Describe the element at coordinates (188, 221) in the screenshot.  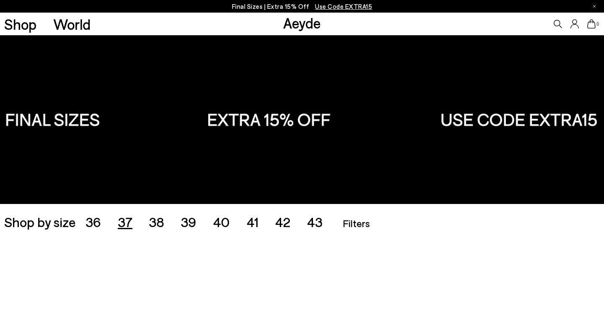
I see `span: 39` at that location.